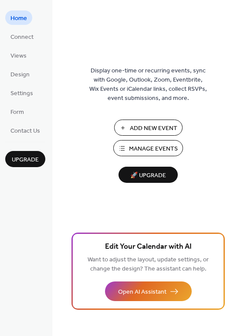 This screenshot has width=244, height=336. I want to click on a: Form, so click(17, 111).